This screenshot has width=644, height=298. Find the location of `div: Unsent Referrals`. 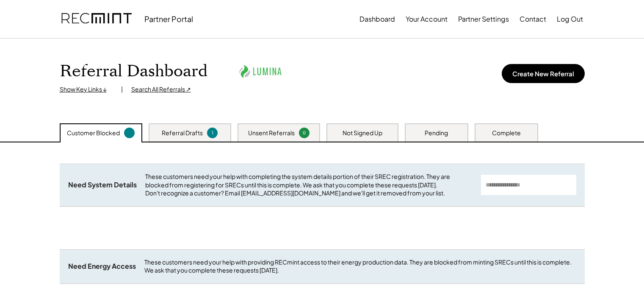

div: Unsent Referrals is located at coordinates (271, 133).